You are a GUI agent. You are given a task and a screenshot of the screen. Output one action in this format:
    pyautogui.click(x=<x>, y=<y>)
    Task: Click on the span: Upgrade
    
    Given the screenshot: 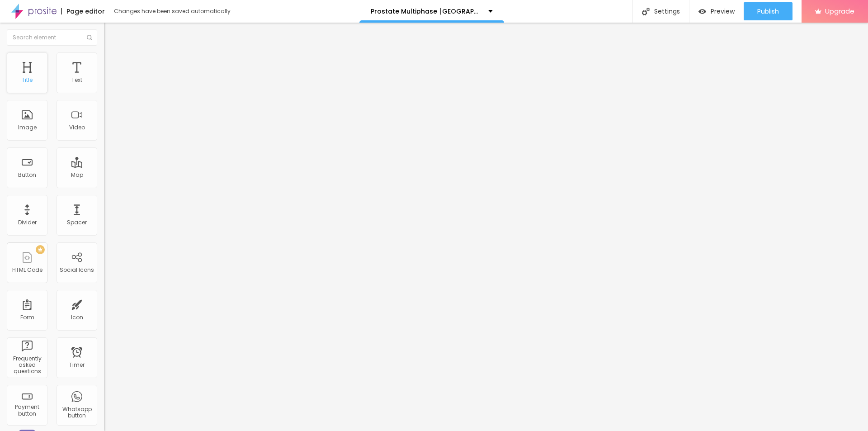 What is the action you would take?
    pyautogui.click(x=839, y=11)
    